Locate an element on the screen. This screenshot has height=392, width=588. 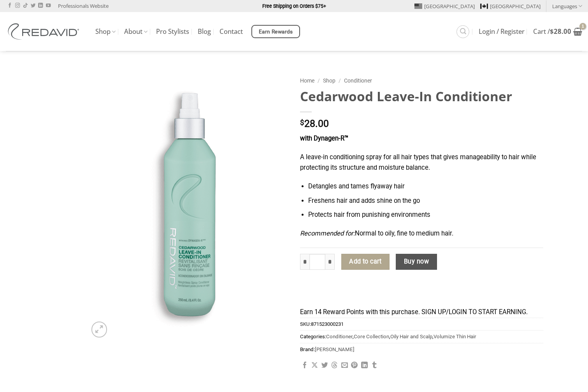
span: Login / Register is located at coordinates (501, 32).